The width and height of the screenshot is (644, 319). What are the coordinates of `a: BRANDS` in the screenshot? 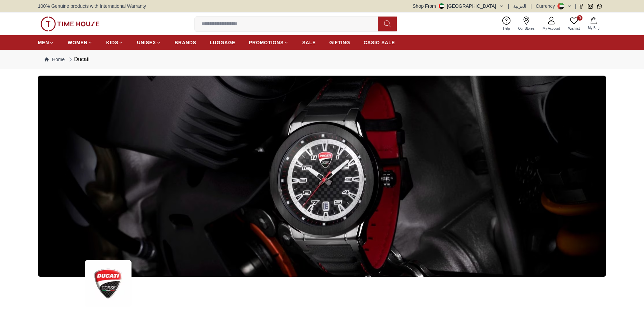 It's located at (186, 42).